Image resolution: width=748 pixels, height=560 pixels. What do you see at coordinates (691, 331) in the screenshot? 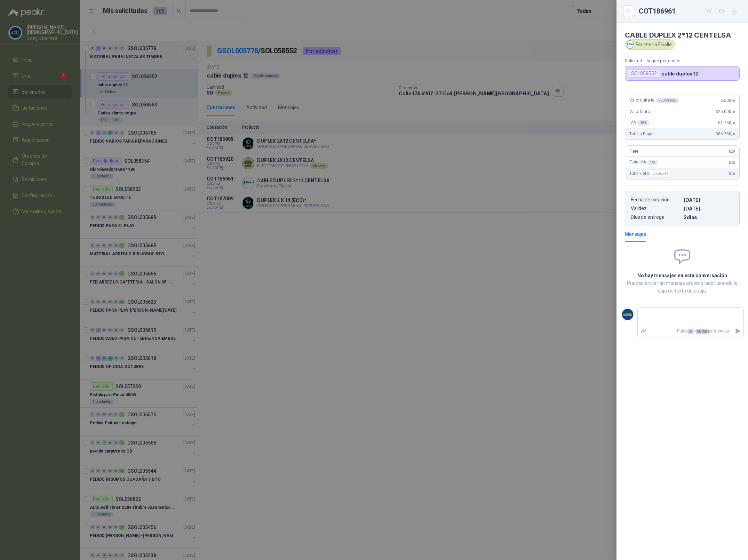
I see `p: Pulsa + para enviar` at bounding box center [691, 331].